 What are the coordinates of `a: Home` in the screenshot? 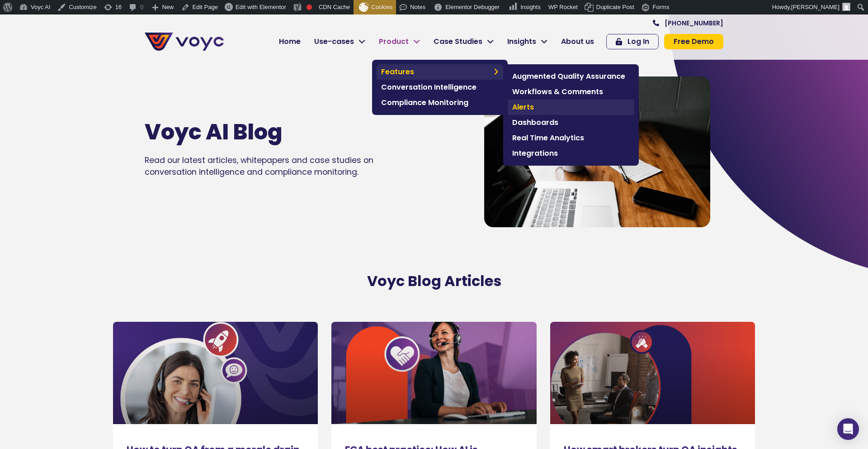 It's located at (290, 41).